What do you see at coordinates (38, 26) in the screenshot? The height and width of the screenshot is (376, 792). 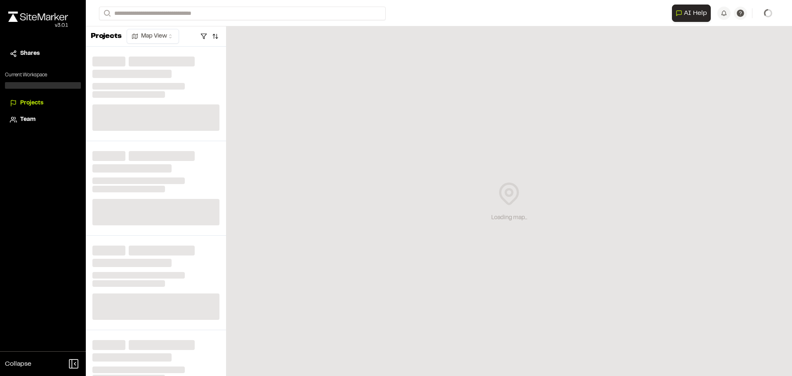 I see `div: Oh geez...please don't...` at bounding box center [38, 26].